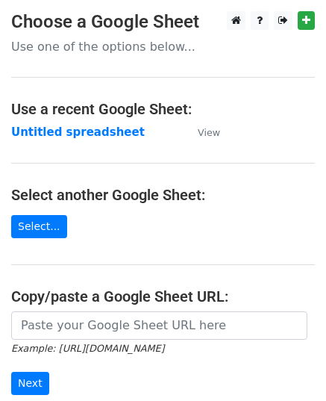 Image resolution: width=326 pixels, height=401 pixels. Describe the element at coordinates (30, 383) in the screenshot. I see `input: Next` at that location.